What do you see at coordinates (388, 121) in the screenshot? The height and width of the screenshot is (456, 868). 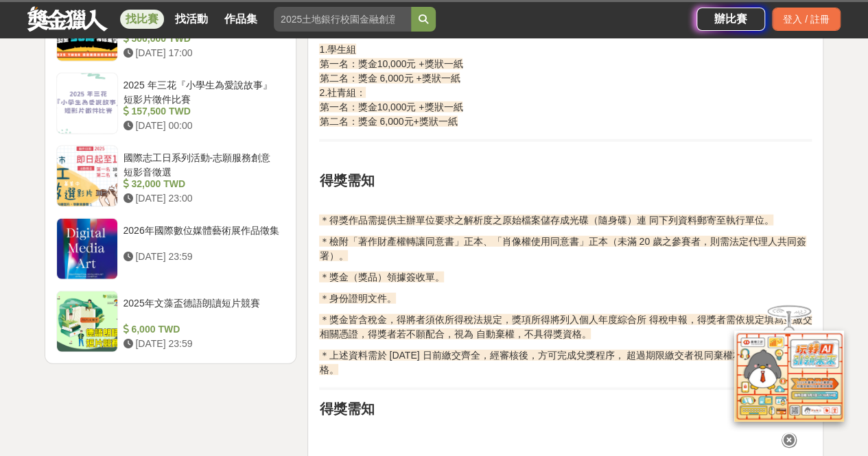 I see `span: 第二名：獎金 6,000元+獎狀一紙` at bounding box center [388, 121].